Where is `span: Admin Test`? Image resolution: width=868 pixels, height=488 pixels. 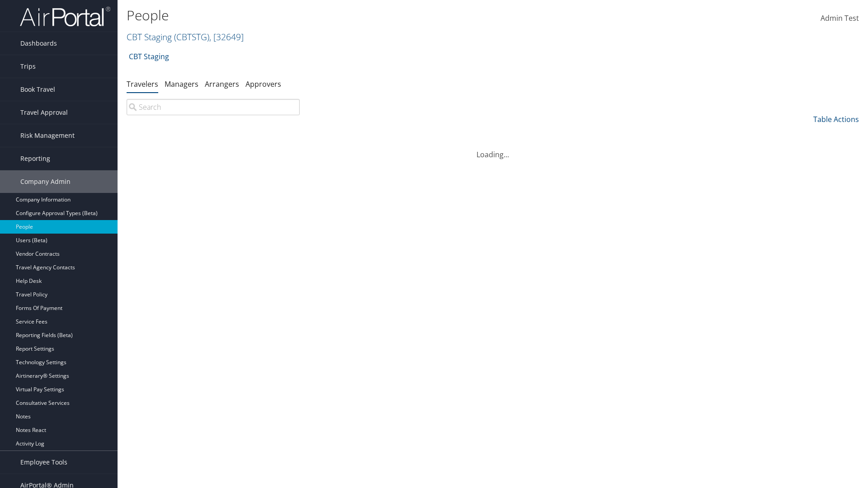
span: Admin Test is located at coordinates (840, 18).